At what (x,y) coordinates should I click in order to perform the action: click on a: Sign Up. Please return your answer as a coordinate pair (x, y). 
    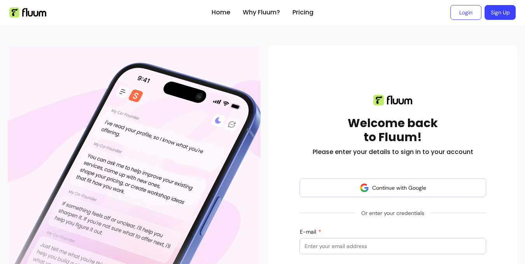
    Looking at the image, I should click on (500, 12).